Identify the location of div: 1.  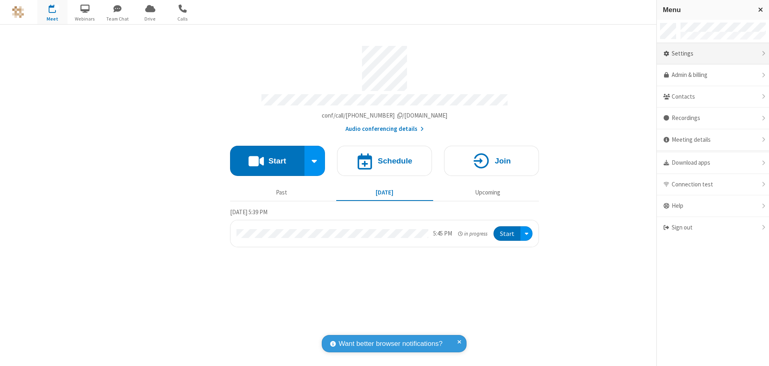
(57, 7).